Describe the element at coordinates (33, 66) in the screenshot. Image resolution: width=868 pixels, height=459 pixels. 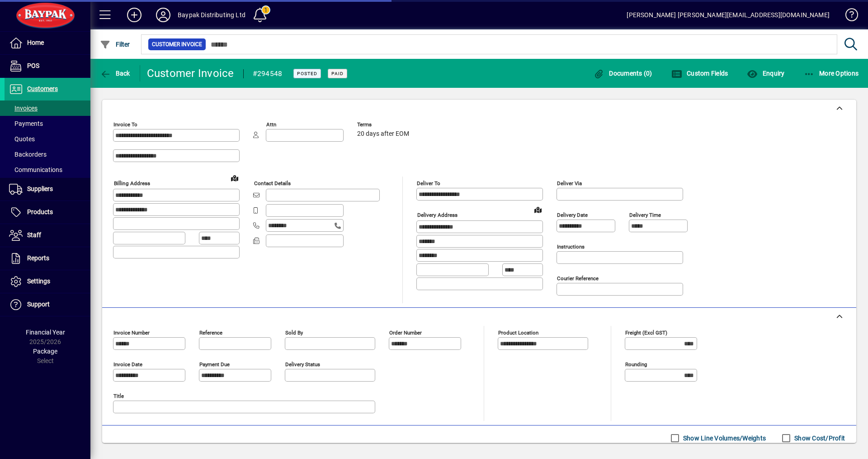
I see `span: POS` at that location.